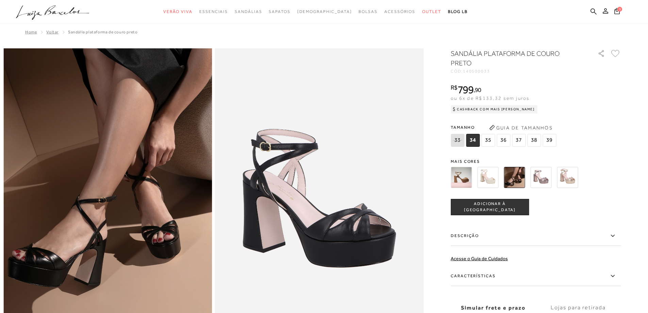 This screenshot has height=313, width=648. I want to click on span: Tamanho, so click(504, 127).